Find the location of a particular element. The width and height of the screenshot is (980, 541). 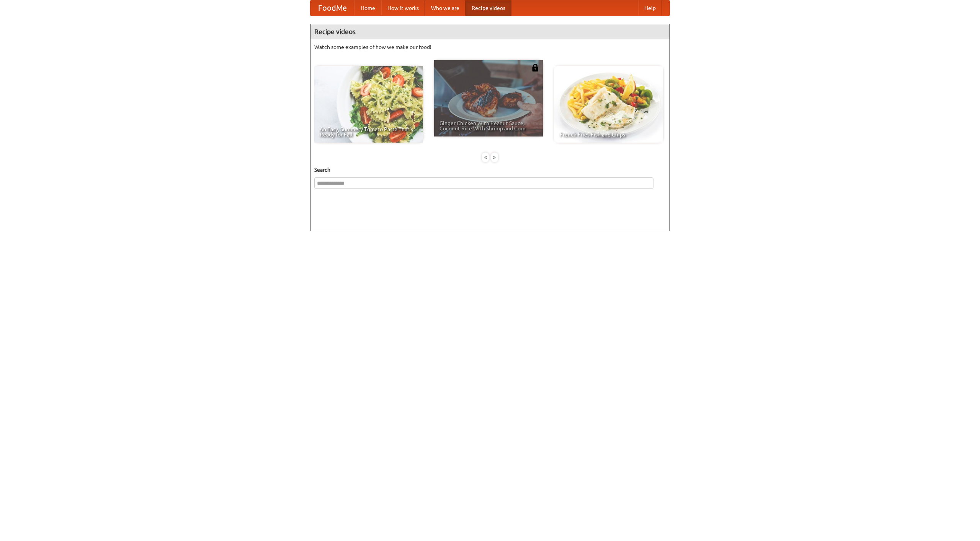

a: Help is located at coordinates (650, 8).